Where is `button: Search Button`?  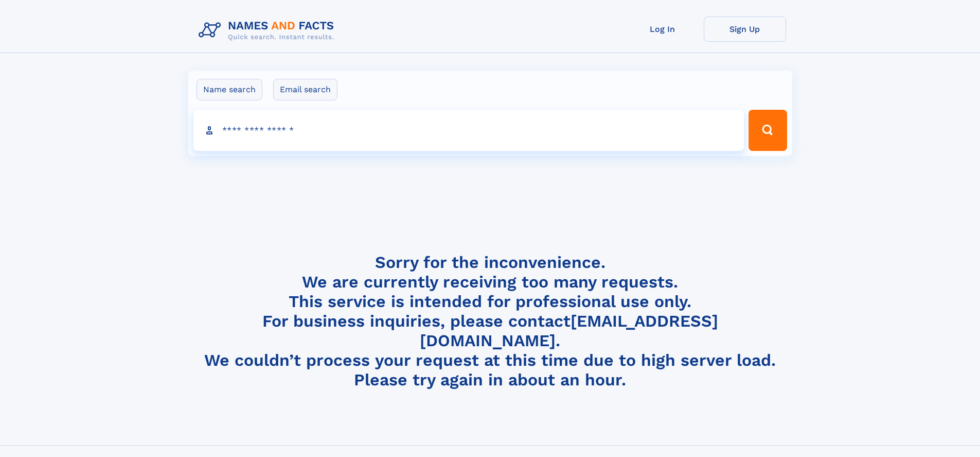 button: Search Button is located at coordinates (768, 130).